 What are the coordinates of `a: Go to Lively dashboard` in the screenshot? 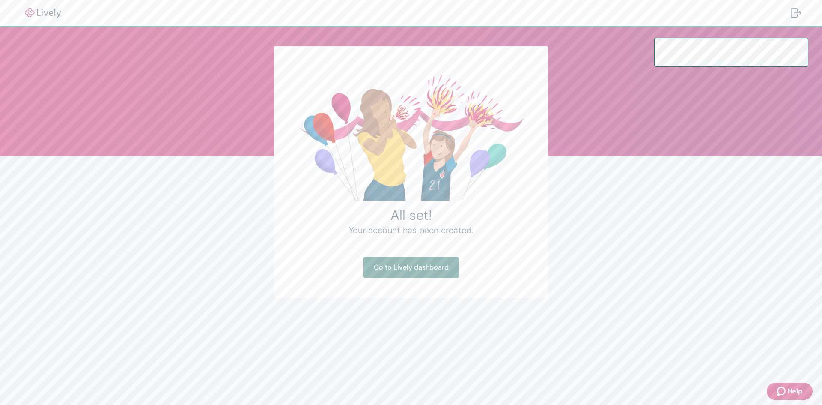 It's located at (411, 267).